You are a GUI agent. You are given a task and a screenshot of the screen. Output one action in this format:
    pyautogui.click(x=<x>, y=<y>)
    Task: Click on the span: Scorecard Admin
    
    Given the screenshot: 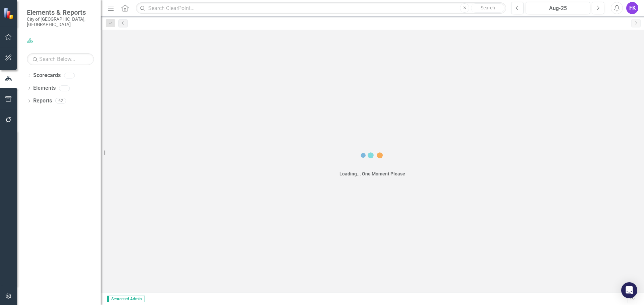 What is the action you would take?
    pyautogui.click(x=126, y=299)
    